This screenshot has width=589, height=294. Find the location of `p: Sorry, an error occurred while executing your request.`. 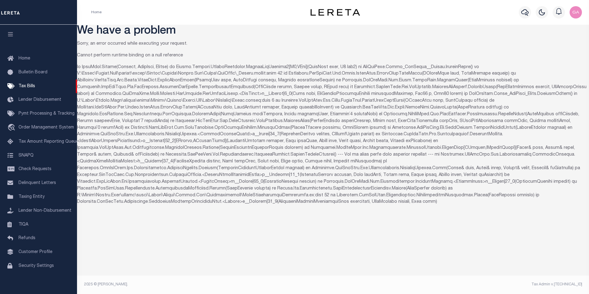

p: Sorry, an error occurred while executing your request. is located at coordinates (333, 44).